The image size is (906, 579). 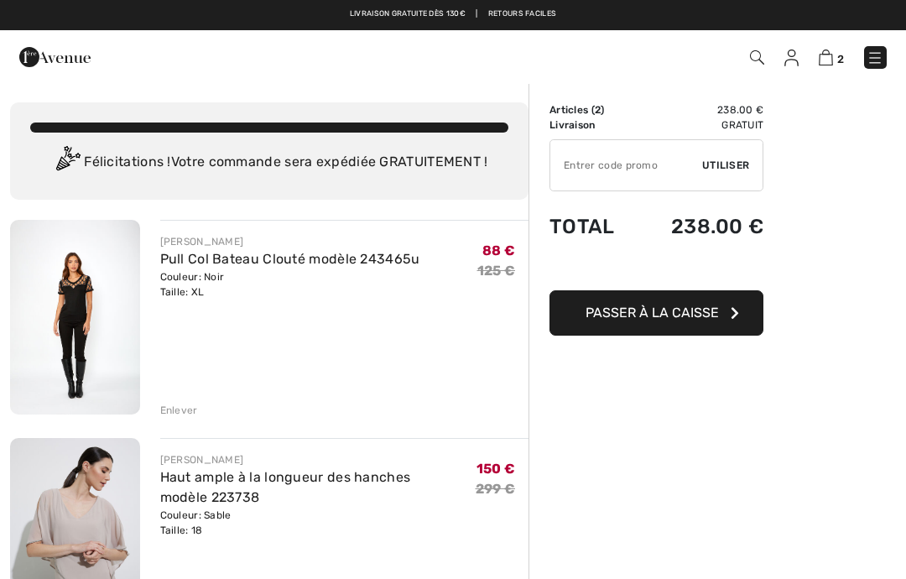 I want to click on div: Couleur: Noir Taille: XL, so click(x=290, y=284).